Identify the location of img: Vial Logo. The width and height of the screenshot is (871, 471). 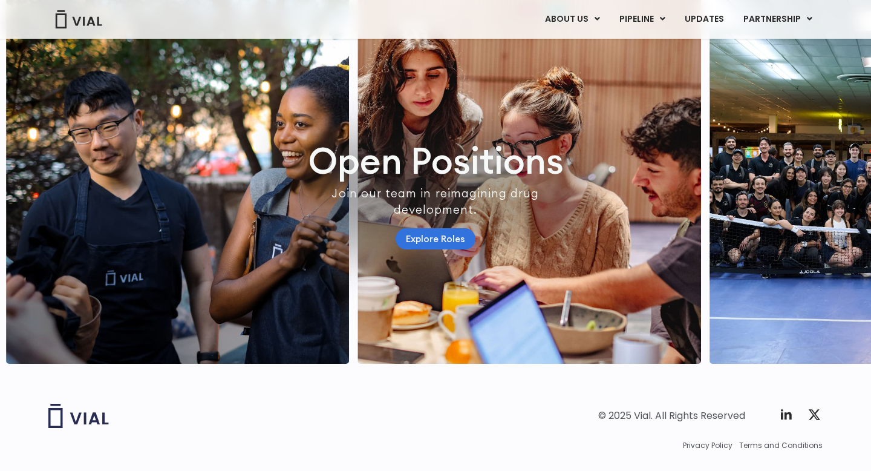
(79, 19).